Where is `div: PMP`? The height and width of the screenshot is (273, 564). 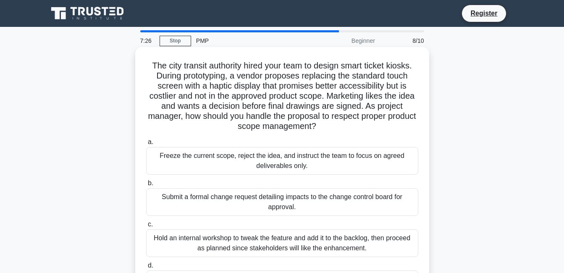
div: PMP is located at coordinates (249, 41).